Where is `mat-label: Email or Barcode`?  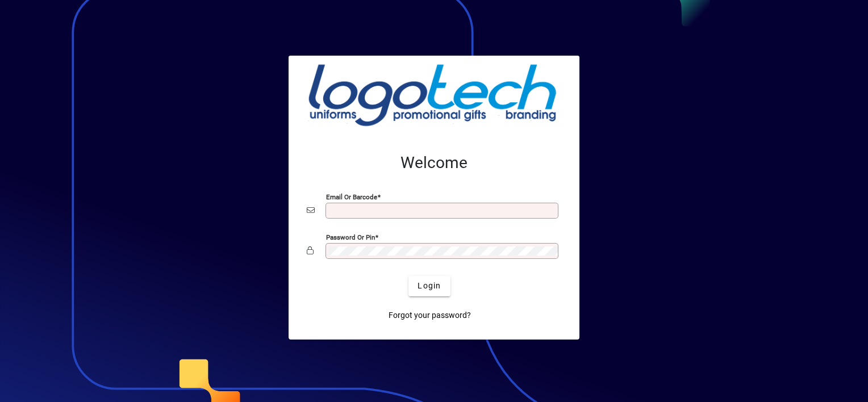
mat-label: Email or Barcode is located at coordinates (352, 196).